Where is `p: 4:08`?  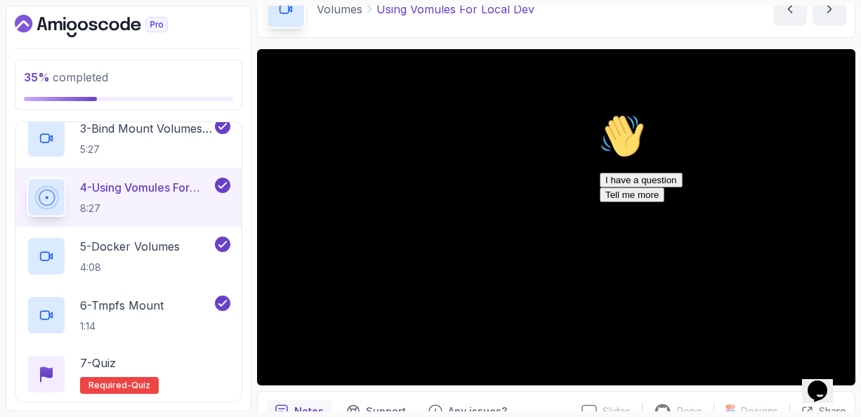
p: 4:08 is located at coordinates (130, 268).